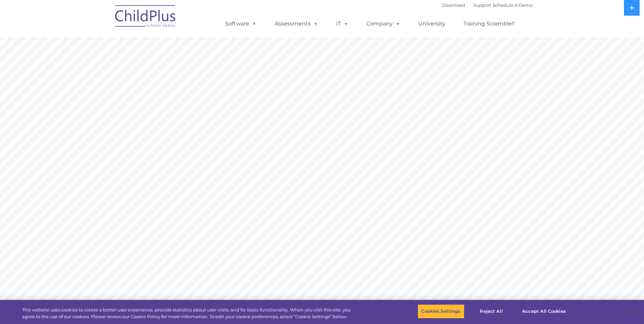 The image size is (644, 324). Describe the element at coordinates (441, 311) in the screenshot. I see `button: Cookies Settings` at that location.